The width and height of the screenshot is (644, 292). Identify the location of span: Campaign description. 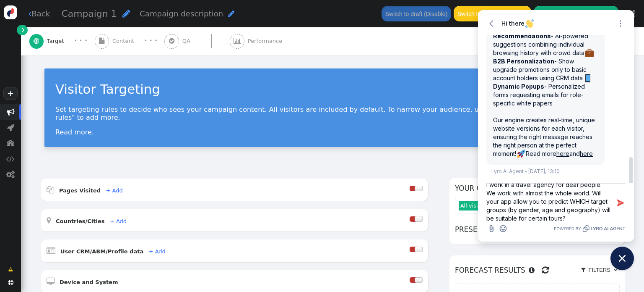
(181, 13).